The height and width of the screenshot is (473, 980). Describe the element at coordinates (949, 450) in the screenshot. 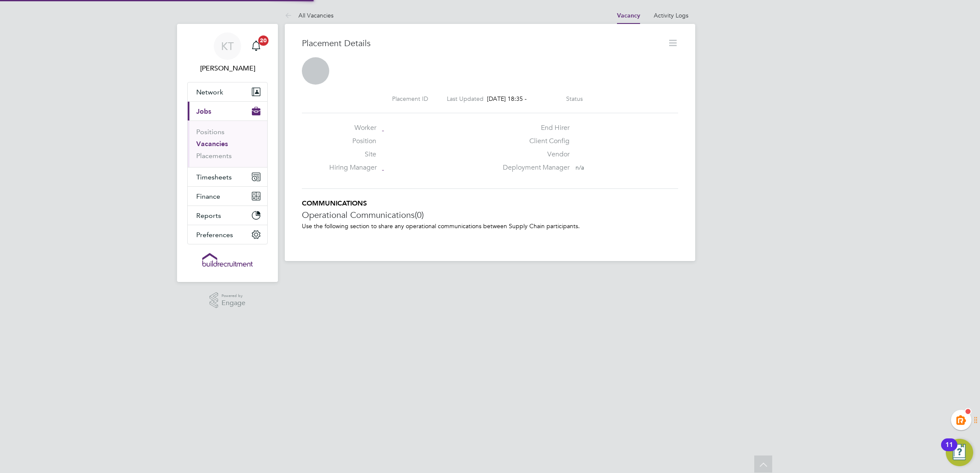

I see `div: 11` at that location.